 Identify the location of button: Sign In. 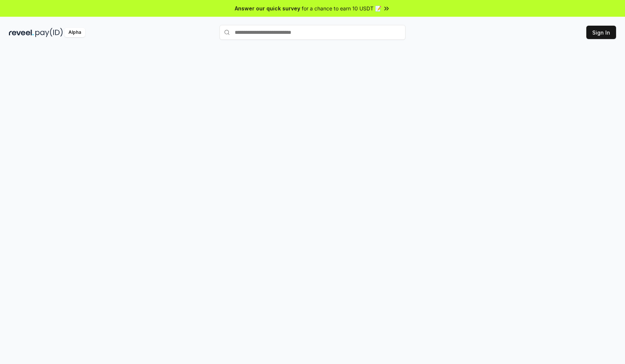
(601, 32).